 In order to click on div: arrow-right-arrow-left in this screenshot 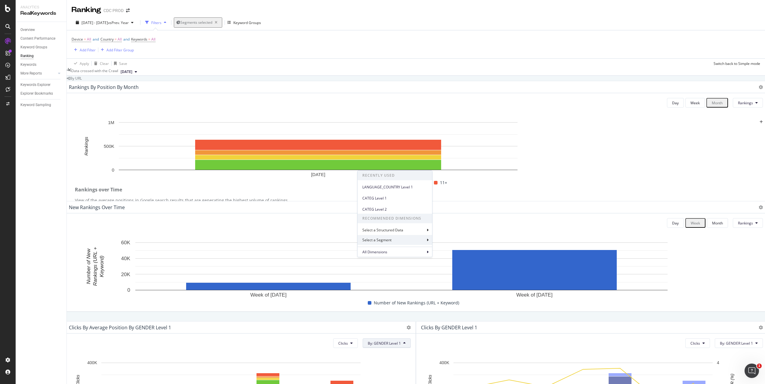, I will do `click(128, 11)`.